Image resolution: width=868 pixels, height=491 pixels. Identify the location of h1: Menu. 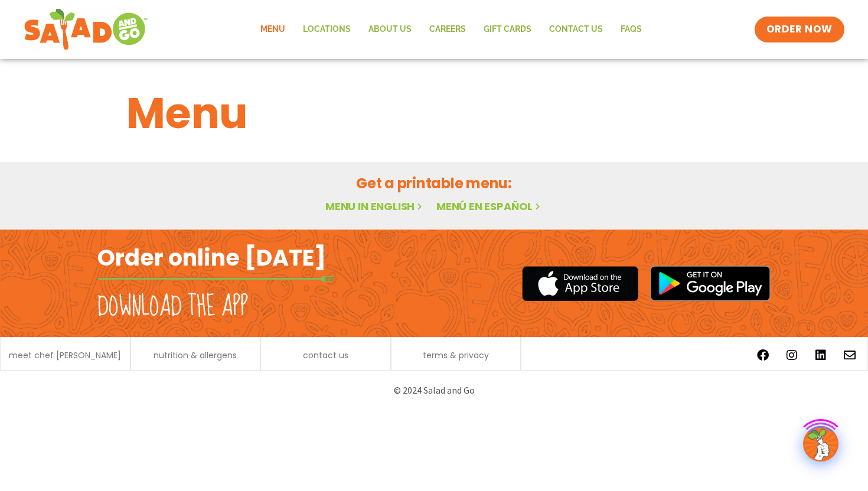
(434, 113).